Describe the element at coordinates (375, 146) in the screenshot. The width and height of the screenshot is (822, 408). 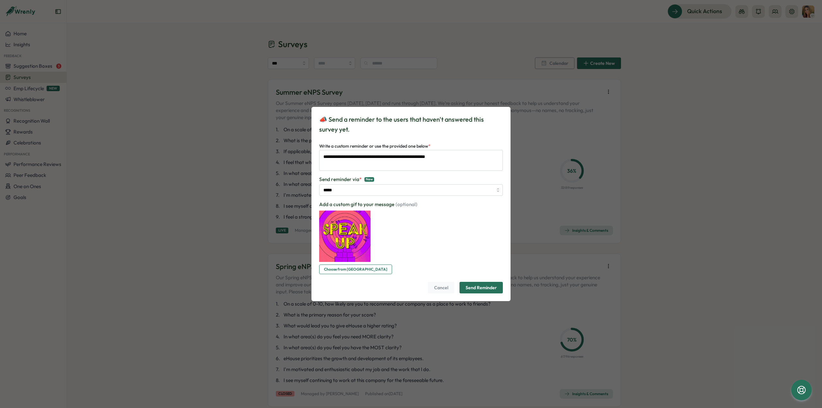
I see `label: Write a custom reminder or use the provided one below` at that location.